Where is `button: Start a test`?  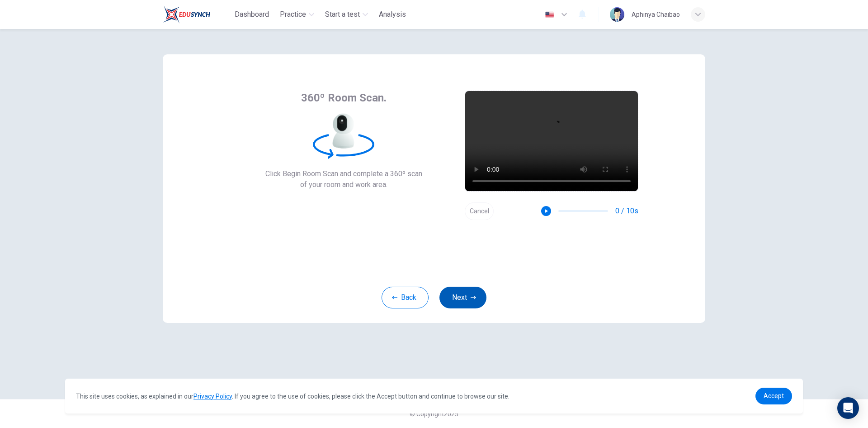
button: Start a test is located at coordinates (346, 15).